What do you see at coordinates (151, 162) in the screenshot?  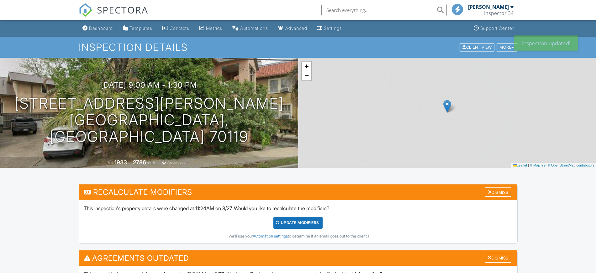 I see `span: sq. ft.` at bounding box center [151, 162].